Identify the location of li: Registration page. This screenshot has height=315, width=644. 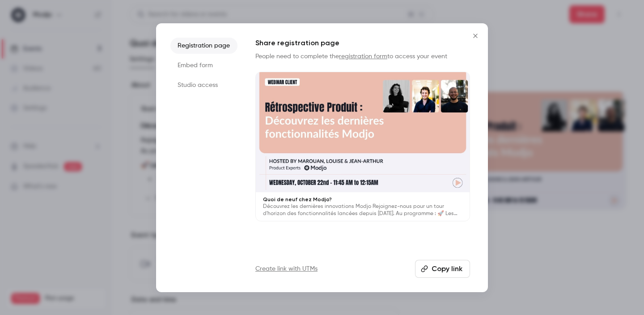
(204, 46).